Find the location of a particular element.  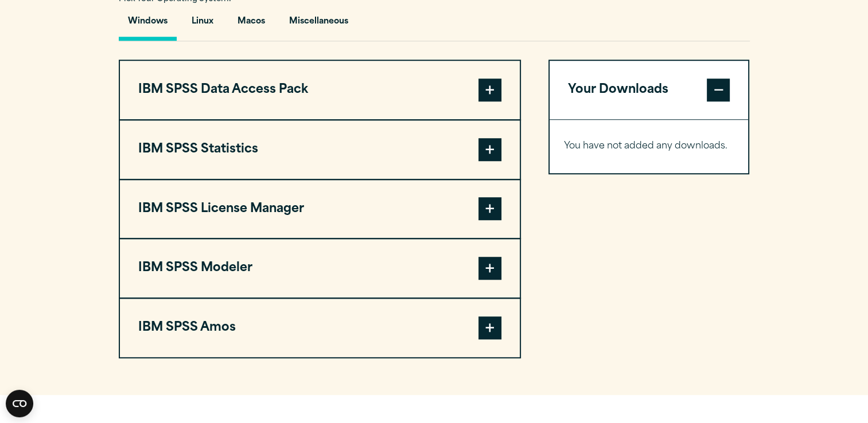

button: IBM SPSS Statistics is located at coordinates (320, 150).